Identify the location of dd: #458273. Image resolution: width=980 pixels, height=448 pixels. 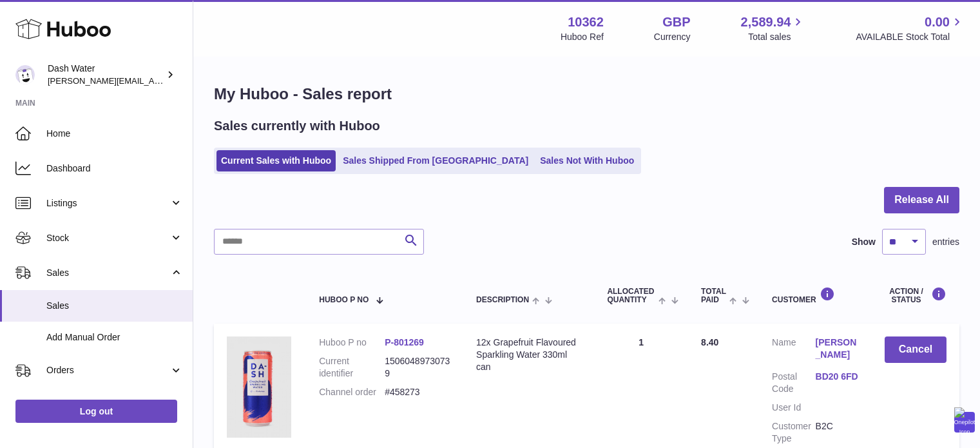
(417, 392).